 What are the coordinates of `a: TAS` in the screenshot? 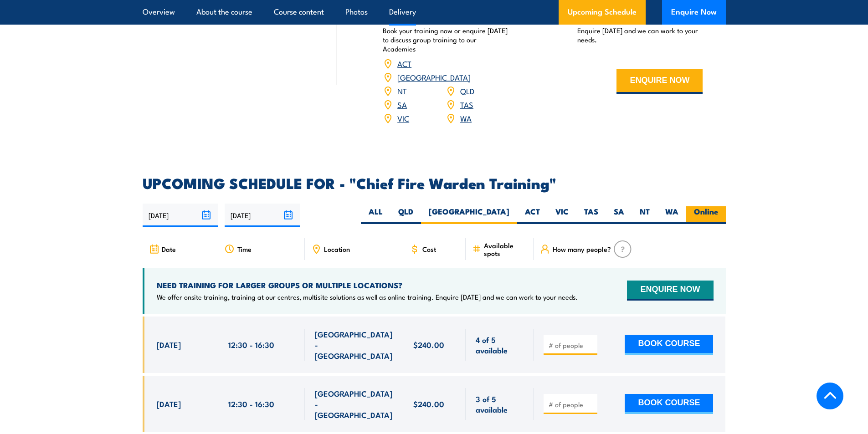 It's located at (467, 104).